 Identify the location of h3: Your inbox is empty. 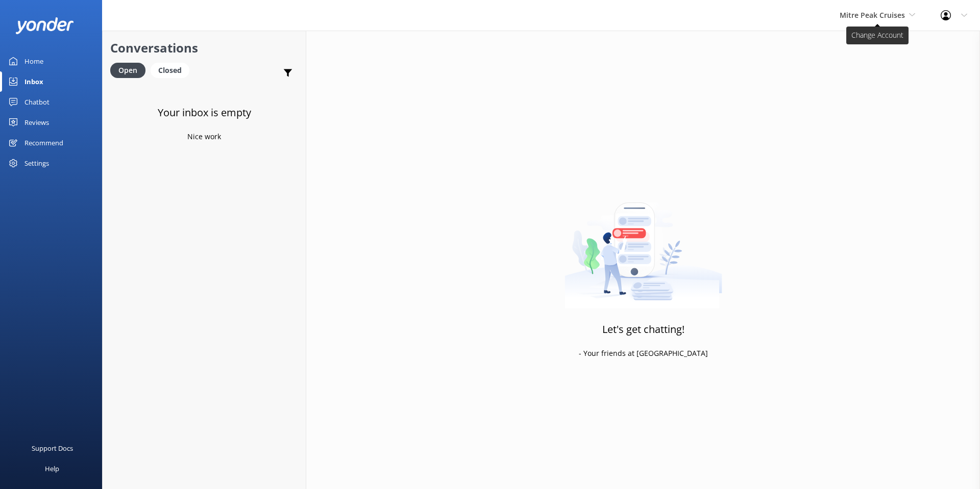
(204, 113).